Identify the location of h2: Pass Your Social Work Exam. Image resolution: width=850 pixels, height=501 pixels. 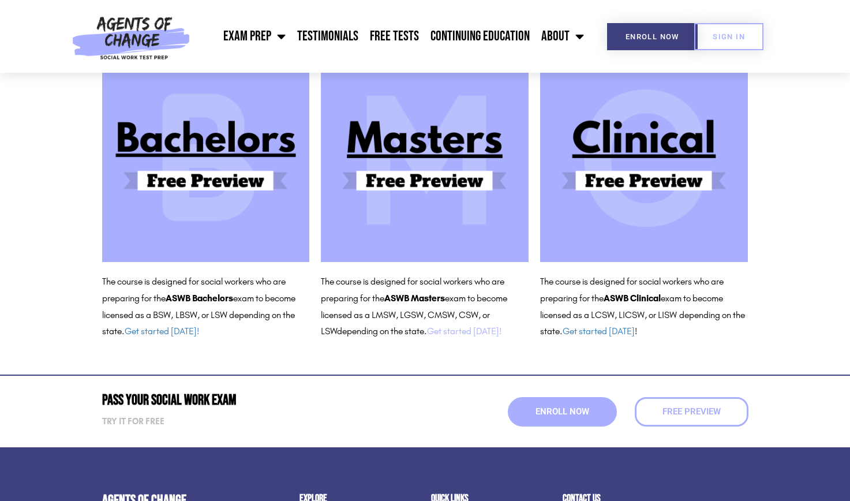
(261, 400).